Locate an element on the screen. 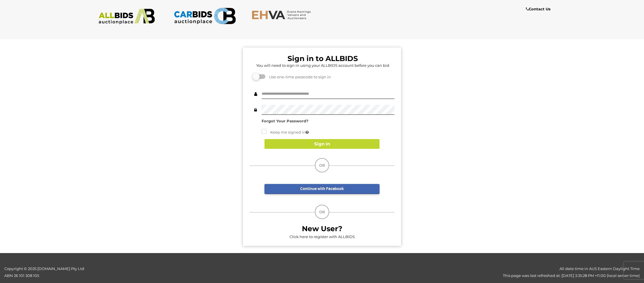 The width and height of the screenshot is (644, 283). a: Forgot Your Password? is located at coordinates (285, 121).